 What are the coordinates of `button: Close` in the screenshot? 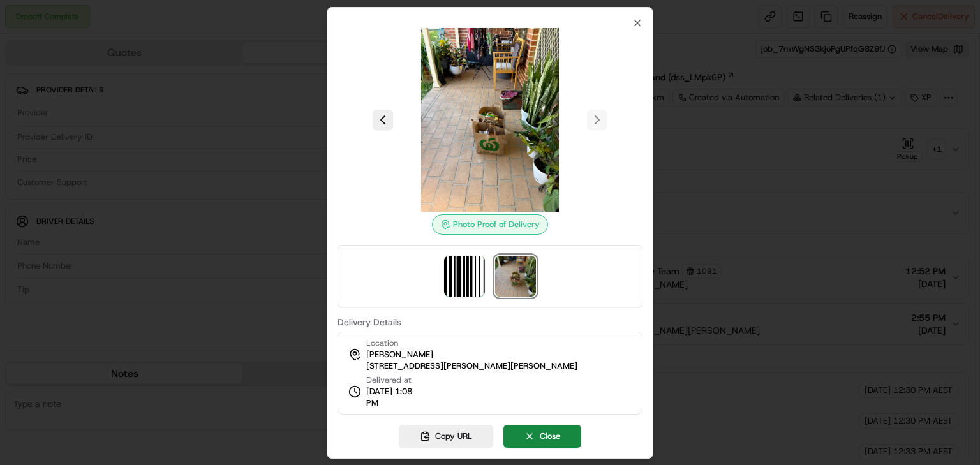 It's located at (543, 436).